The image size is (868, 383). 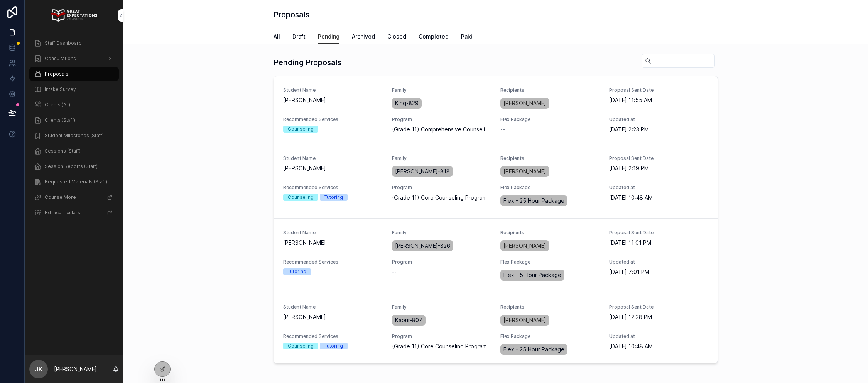 I want to click on a: Requested Materials (Staff), so click(x=74, y=182).